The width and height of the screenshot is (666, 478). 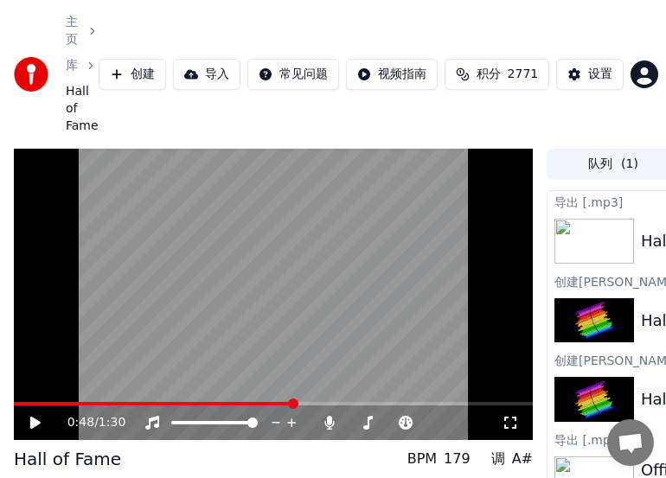 What do you see at coordinates (73, 31) in the screenshot?
I see `a: 主页` at bounding box center [73, 31].